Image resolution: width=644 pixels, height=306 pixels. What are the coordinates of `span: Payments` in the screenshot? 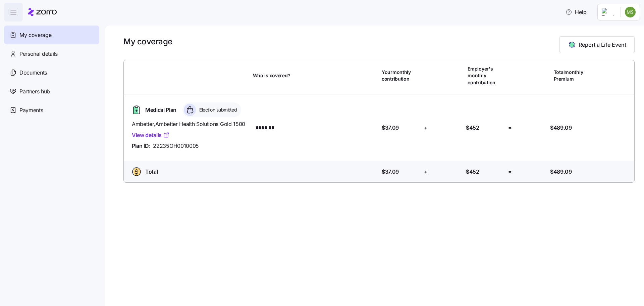 It's located at (31, 111).